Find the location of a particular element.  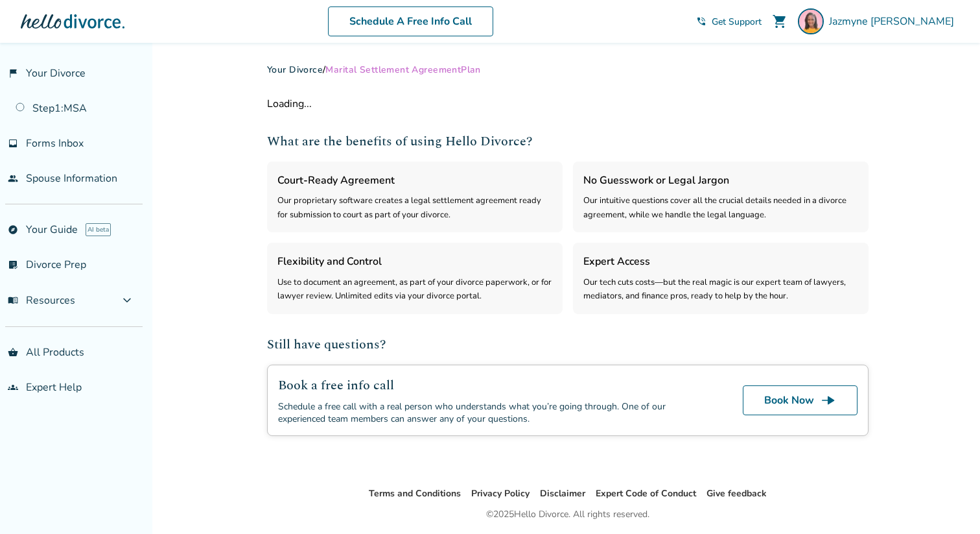

li: Disclaimer is located at coordinates (563, 494).